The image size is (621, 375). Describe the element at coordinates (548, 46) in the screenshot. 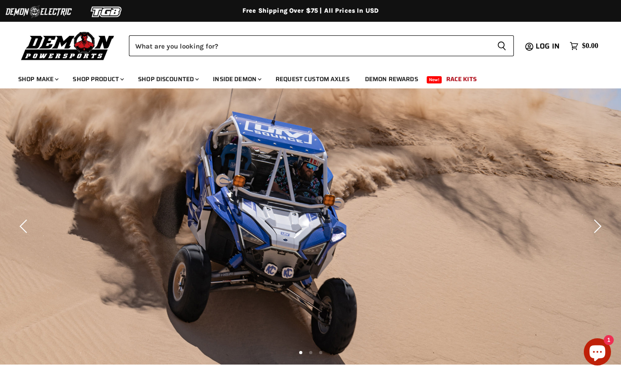

I see `span: Log in` at that location.